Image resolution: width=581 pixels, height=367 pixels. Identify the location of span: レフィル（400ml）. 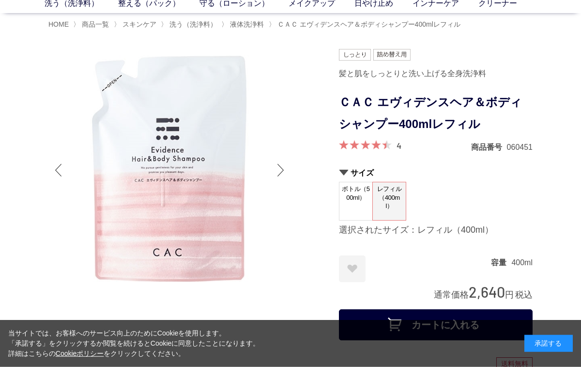
(389, 197).